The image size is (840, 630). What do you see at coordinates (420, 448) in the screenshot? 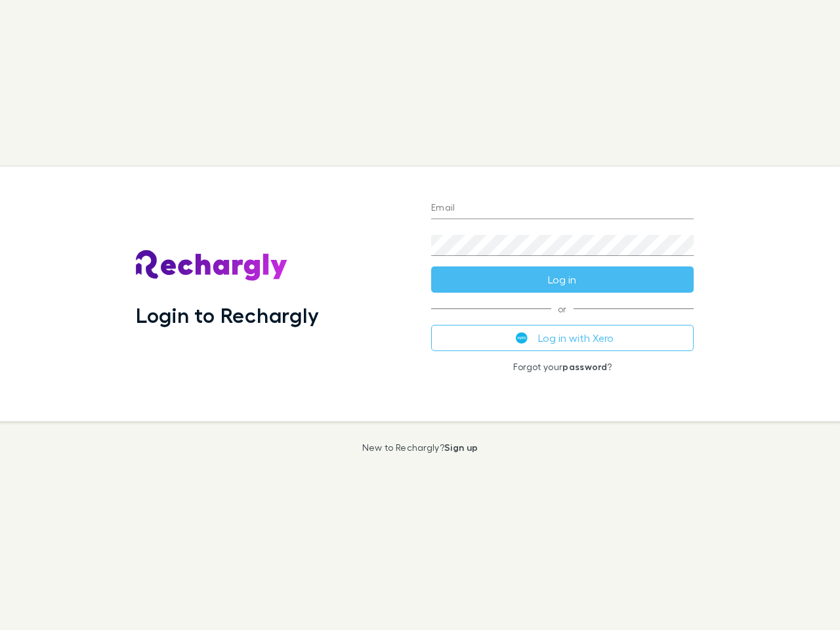
I see `p: New to Rechargly?` at bounding box center [420, 448].